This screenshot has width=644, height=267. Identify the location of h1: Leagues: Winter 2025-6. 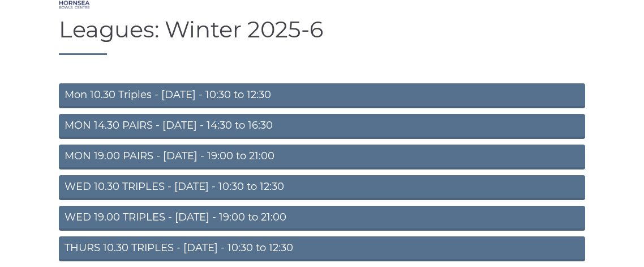
(322, 35).